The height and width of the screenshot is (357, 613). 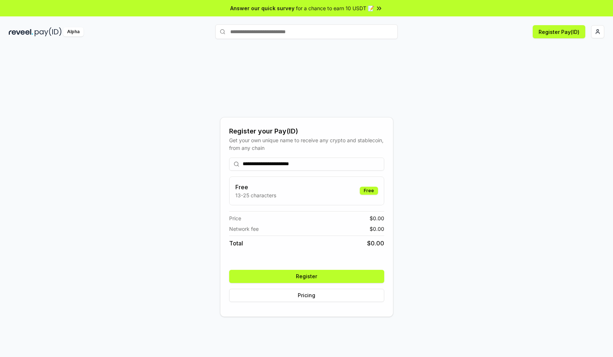 I want to click on h3: Free, so click(x=256, y=187).